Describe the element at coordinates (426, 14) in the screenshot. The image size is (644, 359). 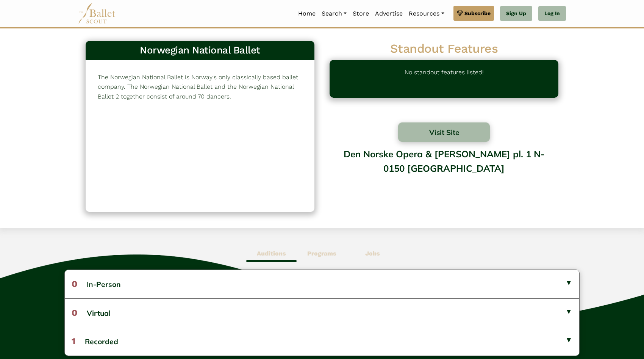
I see `a: Resources` at that location.